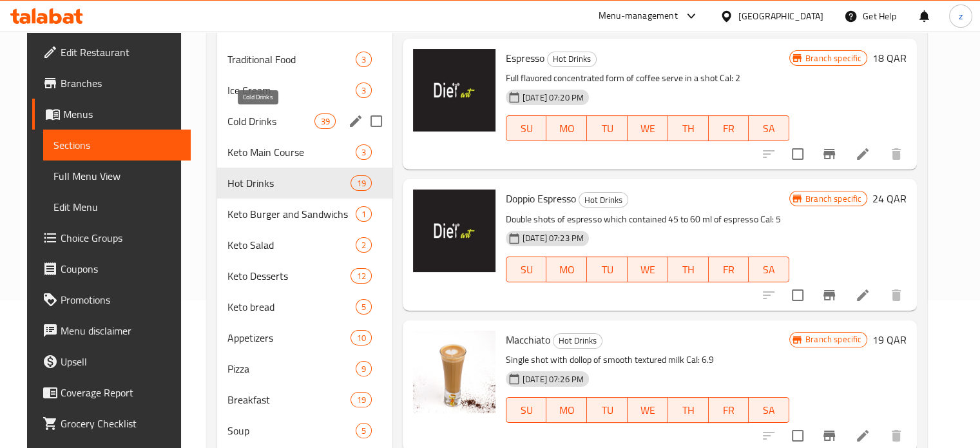  What do you see at coordinates (304, 307) in the screenshot?
I see `div: Keto bread5` at bounding box center [304, 307].